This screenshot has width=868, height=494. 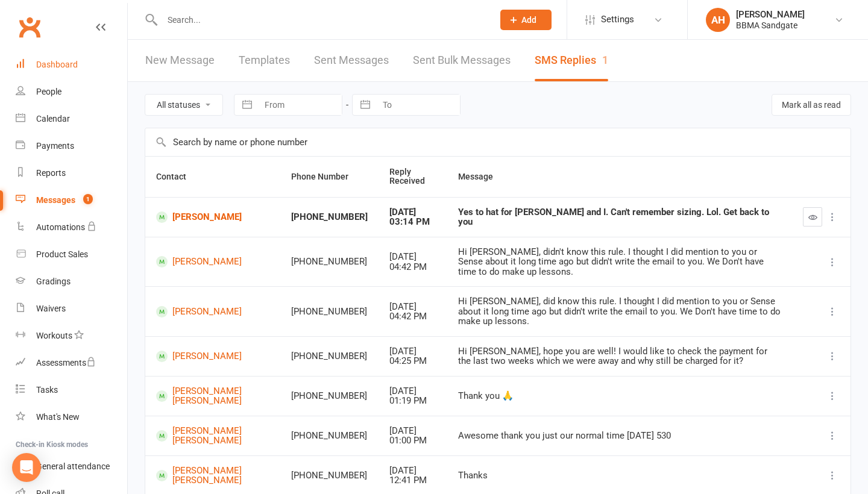 I want to click on div: Messages, so click(x=56, y=200).